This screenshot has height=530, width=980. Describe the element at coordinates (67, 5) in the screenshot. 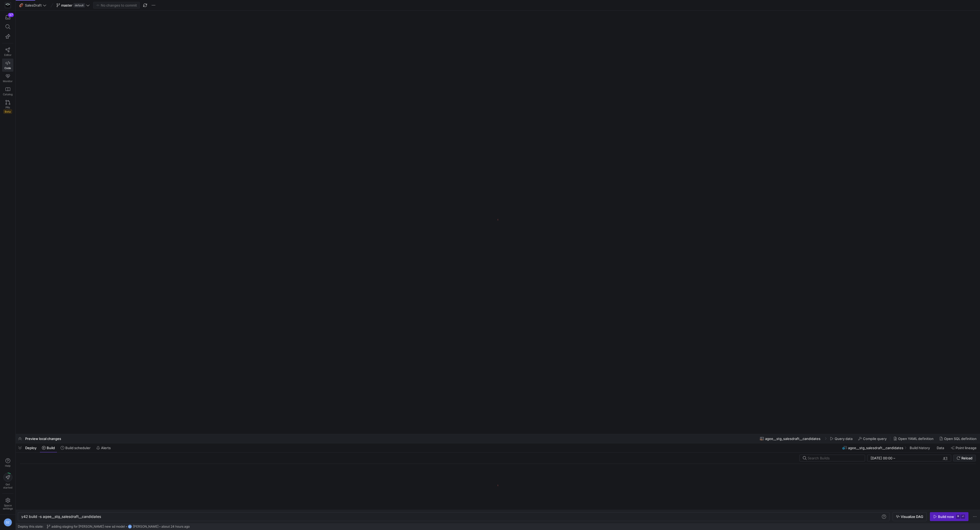

I see `span: master` at that location.